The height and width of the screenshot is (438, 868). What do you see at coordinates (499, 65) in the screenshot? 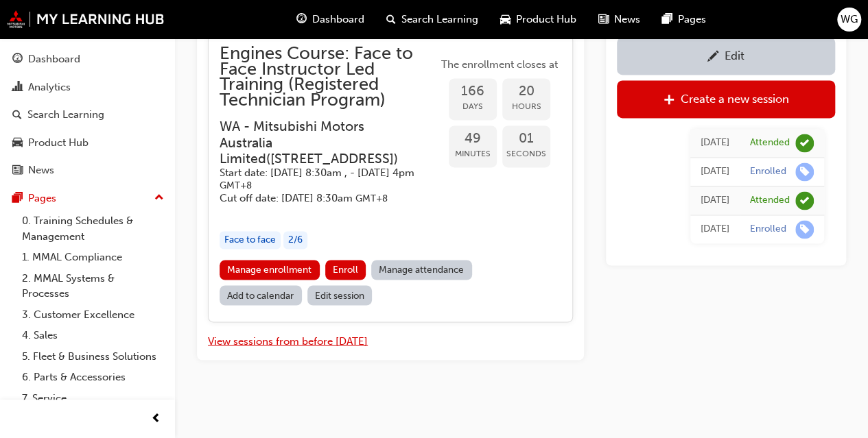
I see `span: The enrollment closes at` at bounding box center [499, 65].